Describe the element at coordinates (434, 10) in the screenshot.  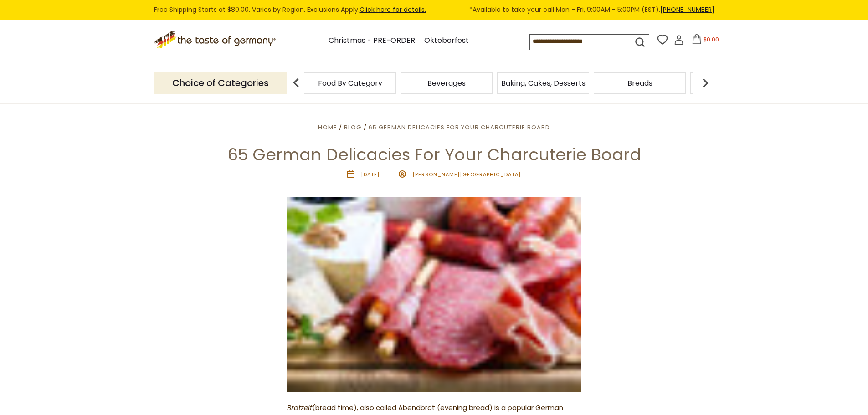
I see `div: Free Shipping Starts at $80.00. Varies by Region. Exclusions Apply.` at that location.